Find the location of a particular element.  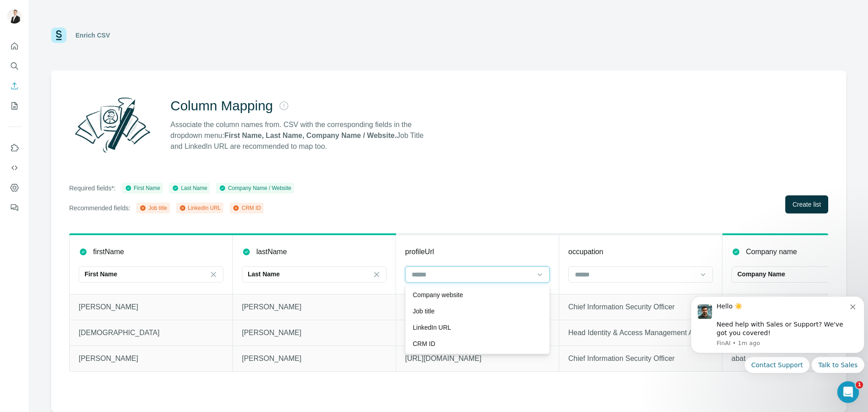

div: Quick reply options is located at coordinates (90, 80).